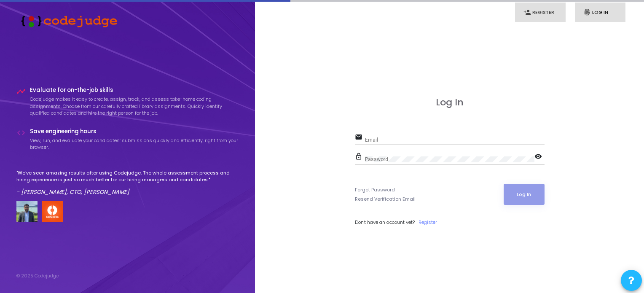 Image resolution: width=644 pixels, height=293 pixels. What do you see at coordinates (134, 132) in the screenshot?
I see `h4: Save engineering hours` at bounding box center [134, 132].